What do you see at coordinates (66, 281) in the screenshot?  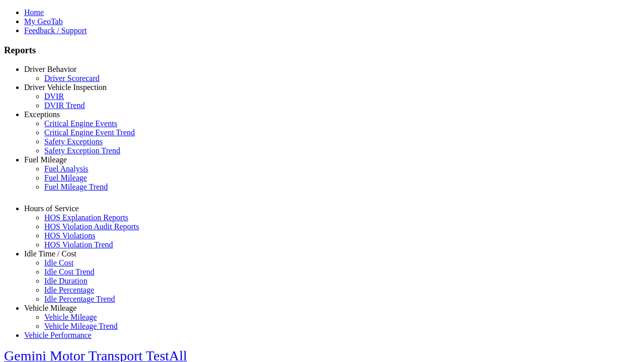 I see `a: Idle Duration` at bounding box center [66, 281].